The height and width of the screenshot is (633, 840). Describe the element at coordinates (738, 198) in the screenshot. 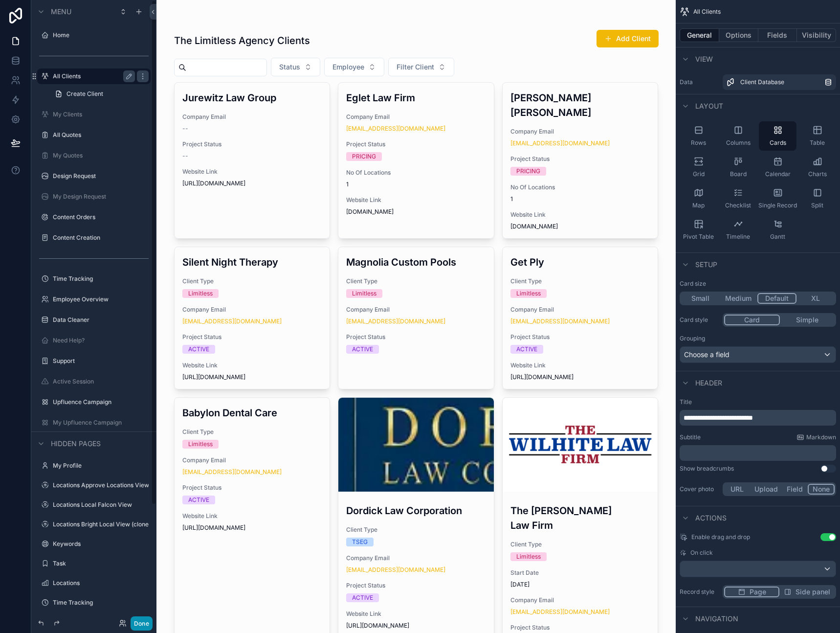

I see `button: Checklist` at that location.